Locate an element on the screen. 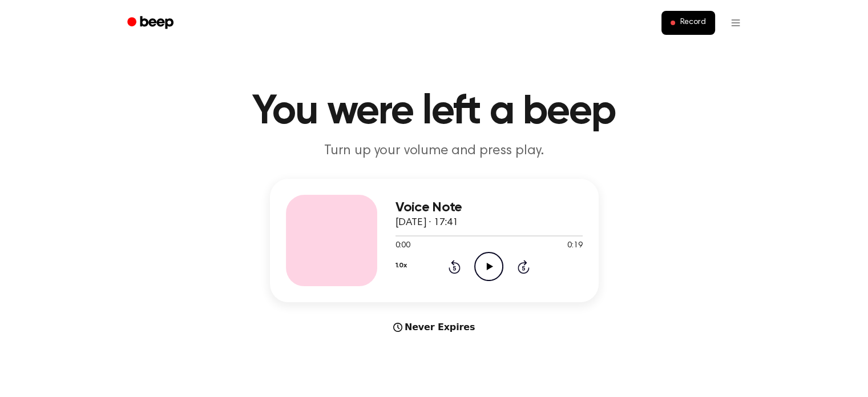 This screenshot has width=868, height=397. span: Record is located at coordinates (692, 23).